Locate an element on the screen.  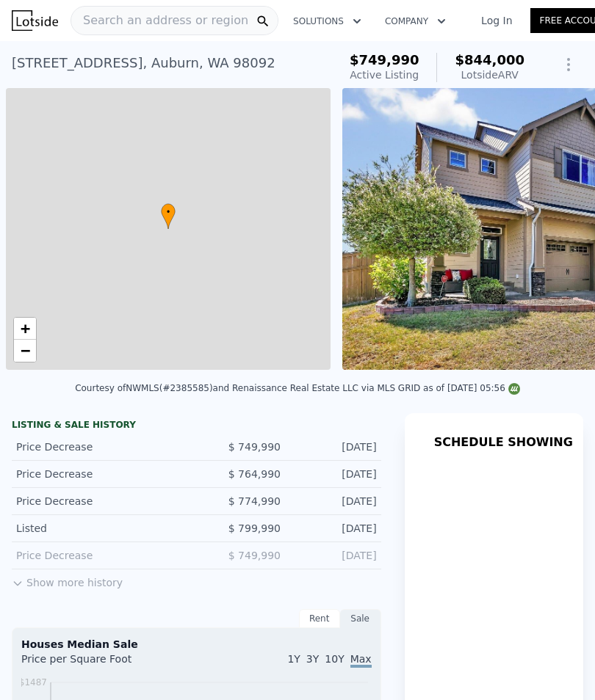
span: Search an address or region is located at coordinates (159, 20).